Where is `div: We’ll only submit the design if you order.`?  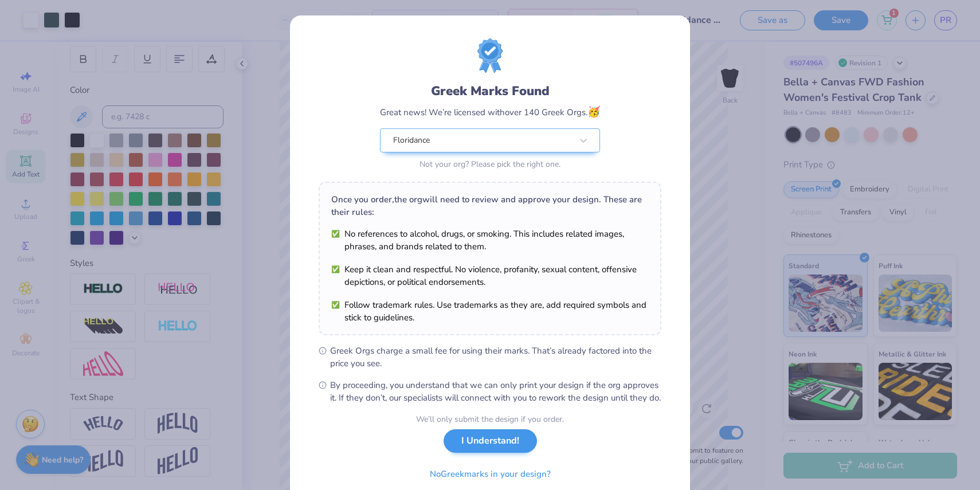 div: We’ll only submit the design if you order. is located at coordinates (490, 419).